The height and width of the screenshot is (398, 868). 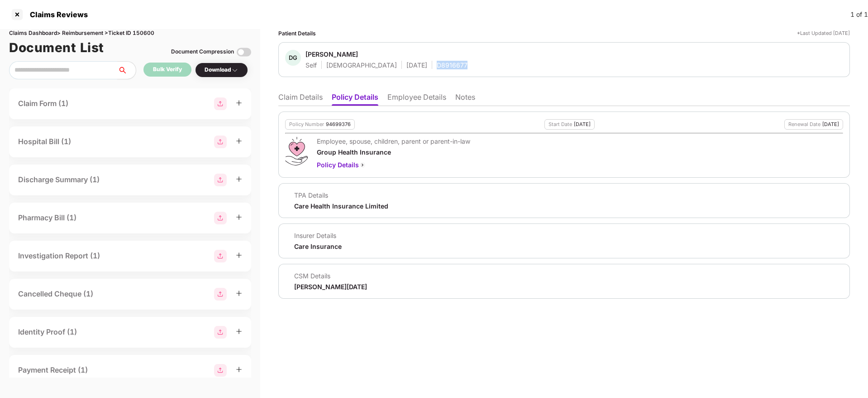 What do you see at coordinates (53, 370) in the screenshot?
I see `div: Payment Receipt (1)` at bounding box center [53, 370].